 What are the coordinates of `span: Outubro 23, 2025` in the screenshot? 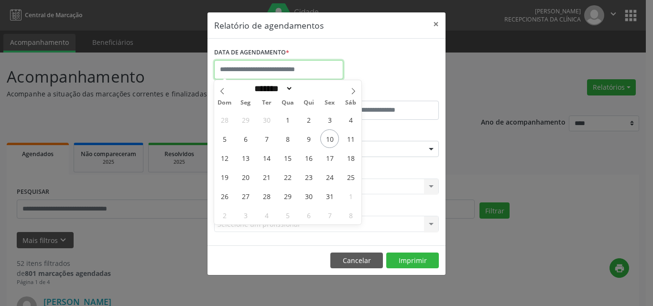 It's located at (308, 177).